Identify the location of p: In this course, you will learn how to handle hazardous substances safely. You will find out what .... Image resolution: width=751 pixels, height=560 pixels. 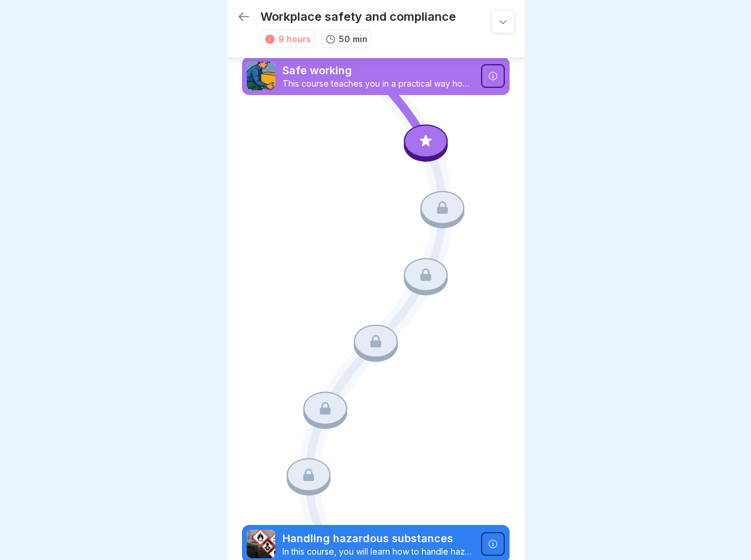
(378, 552).